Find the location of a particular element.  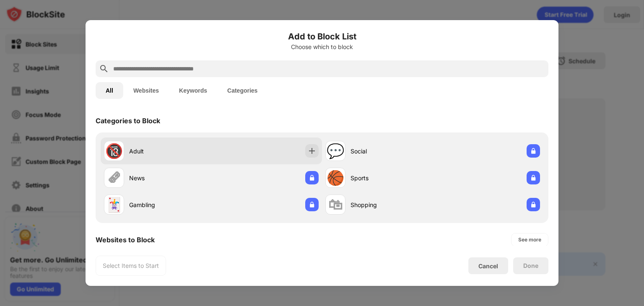

div: News is located at coordinates (170, 178).